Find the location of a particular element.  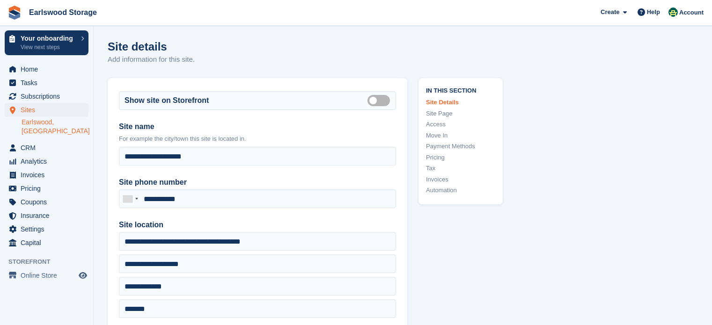

span: Insurance is located at coordinates (49, 216).